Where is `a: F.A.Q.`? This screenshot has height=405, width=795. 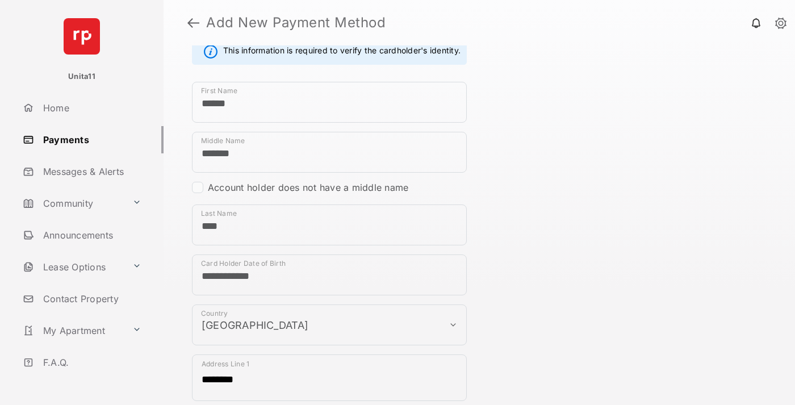
a: F.A.Q. is located at coordinates (91, 362).